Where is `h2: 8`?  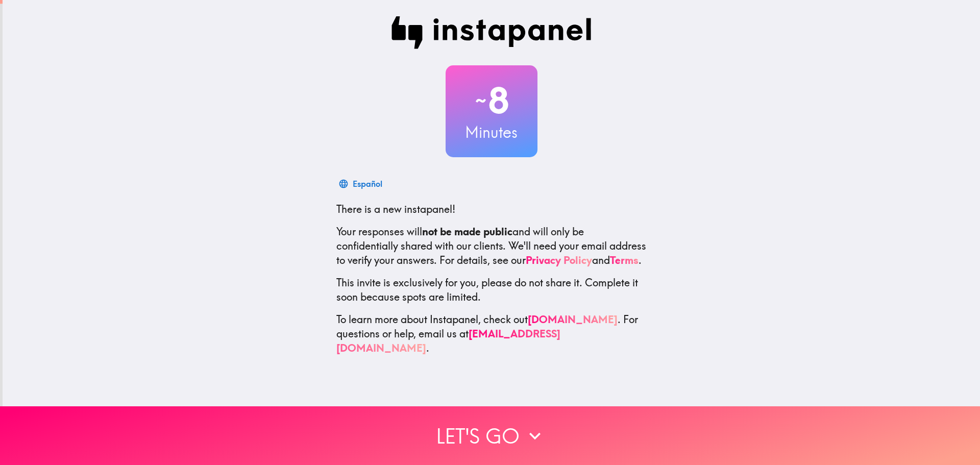 h2: 8 is located at coordinates (492, 100).